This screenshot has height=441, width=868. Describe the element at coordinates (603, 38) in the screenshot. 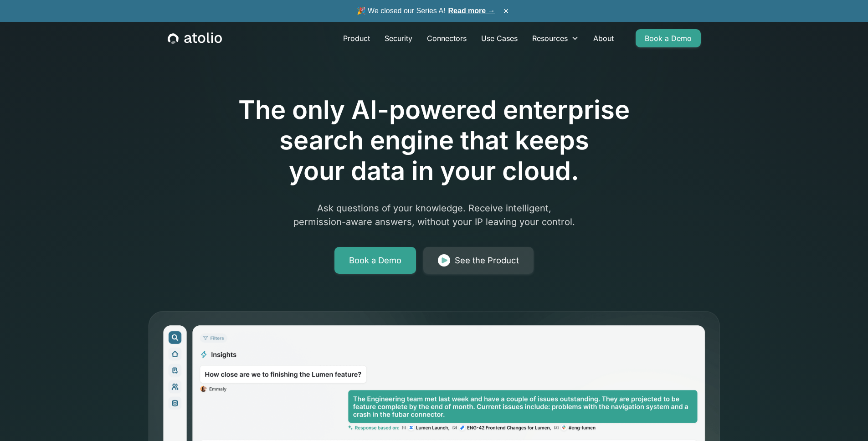

I see `a: About` at that location.